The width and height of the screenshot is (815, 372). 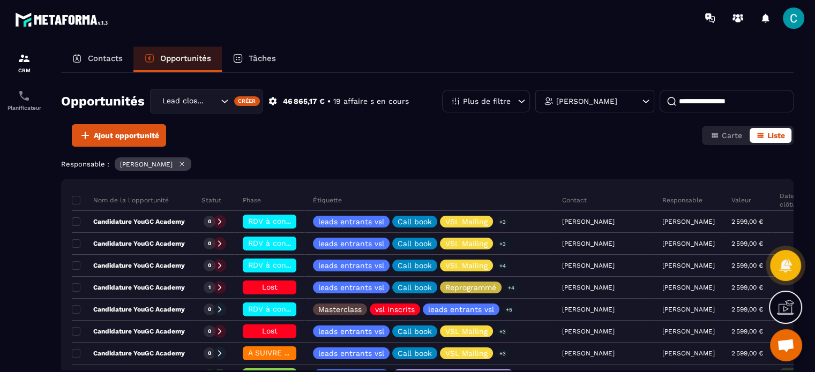 I want to click on p: Plus de filtre, so click(x=486, y=101).